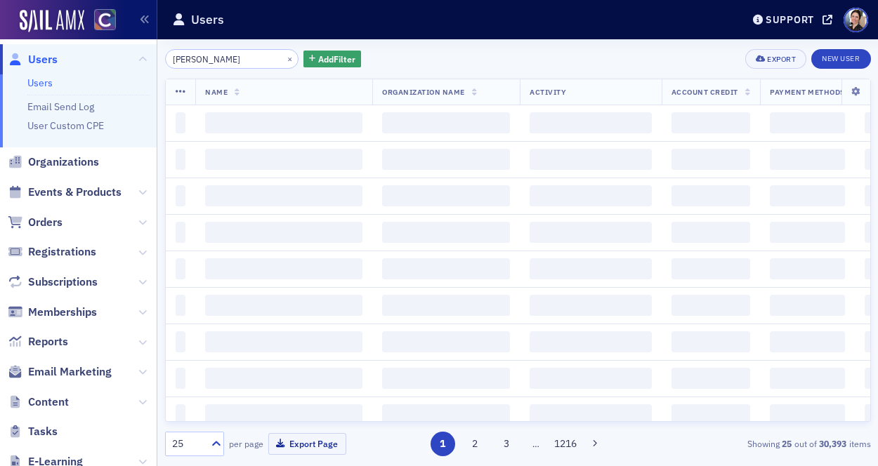  Describe the element at coordinates (38, 342) in the screenshot. I see `a: Reports` at that location.